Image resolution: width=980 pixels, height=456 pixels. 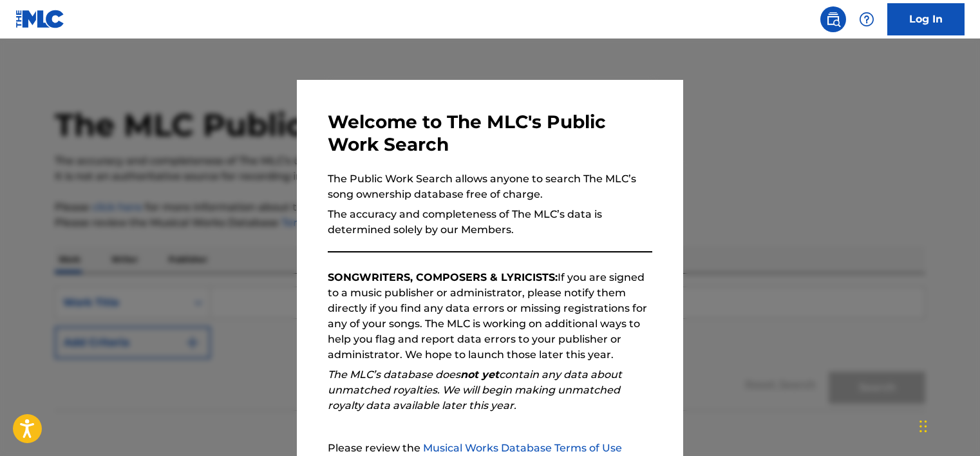 What do you see at coordinates (475, 390) in the screenshot?
I see `em: The MLC’s database does contain any data about unmatched royalties. We will begin making unmatche...` at bounding box center [475, 390].